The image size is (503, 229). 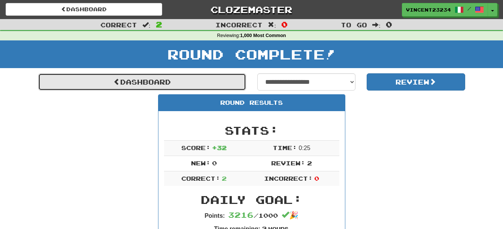 What do you see at coordinates (215, 216) in the screenshot?
I see `strong: Points:` at bounding box center [215, 216].